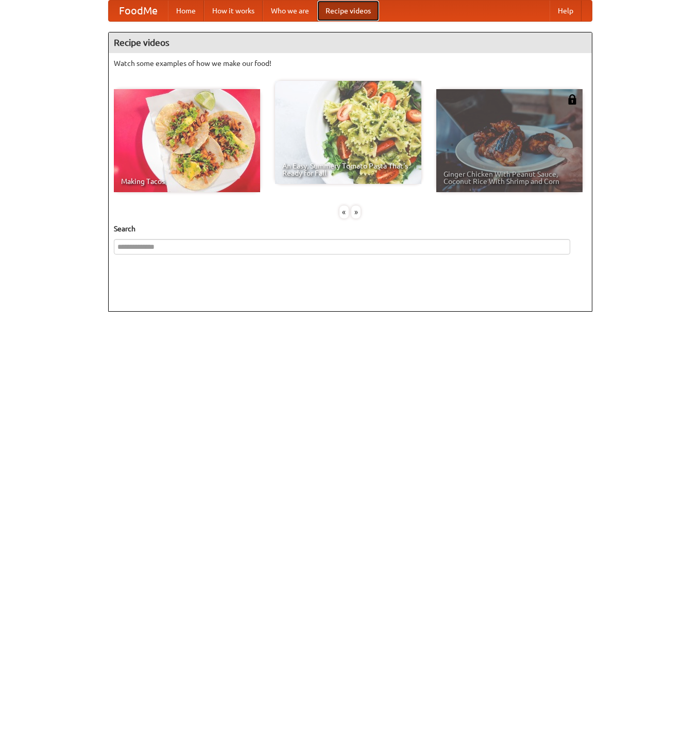 Image resolution: width=700 pixels, height=729 pixels. I want to click on a: Help, so click(565, 11).